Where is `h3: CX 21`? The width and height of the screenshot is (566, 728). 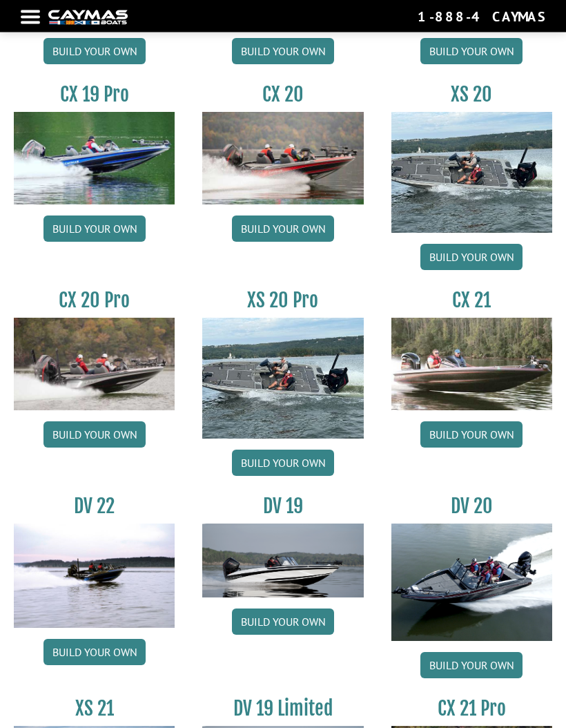 h3: CX 21 is located at coordinates (471, 300).